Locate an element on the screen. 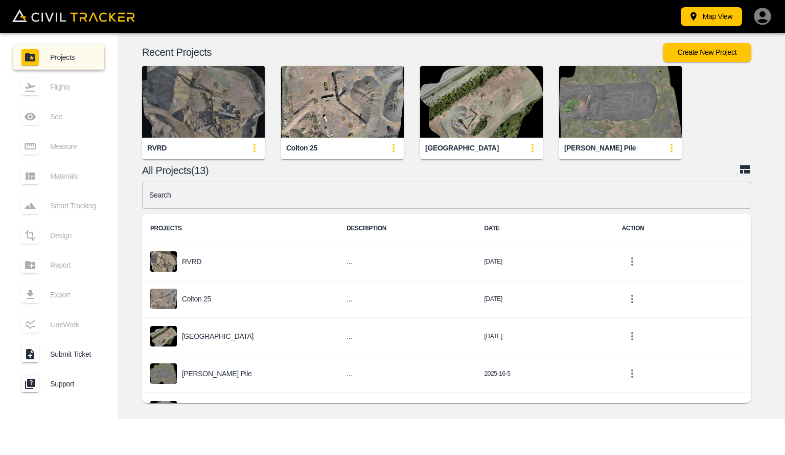 The image size is (785, 455). span: Support is located at coordinates (73, 384).